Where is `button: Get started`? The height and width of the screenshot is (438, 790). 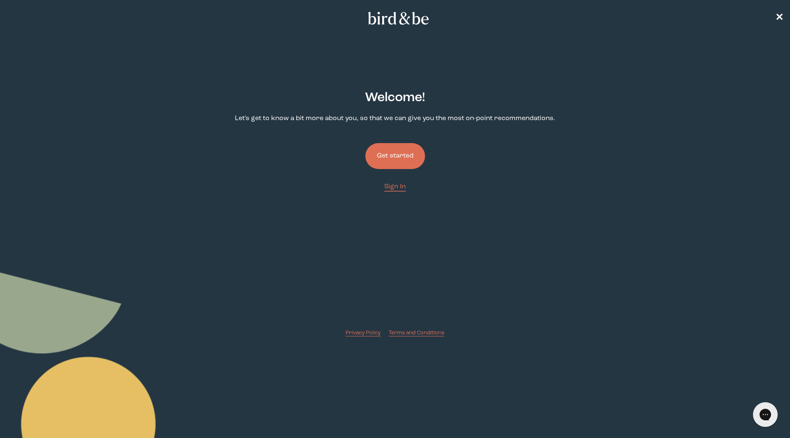 button: Get started is located at coordinates (395, 156).